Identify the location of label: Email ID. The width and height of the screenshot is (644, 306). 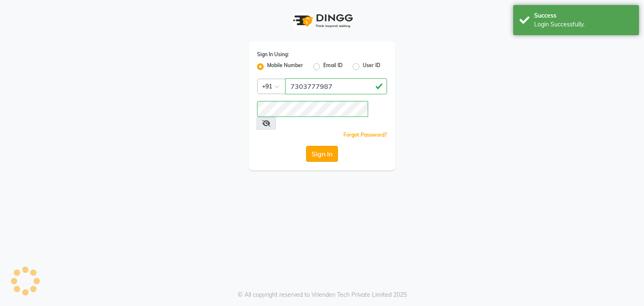
(333, 67).